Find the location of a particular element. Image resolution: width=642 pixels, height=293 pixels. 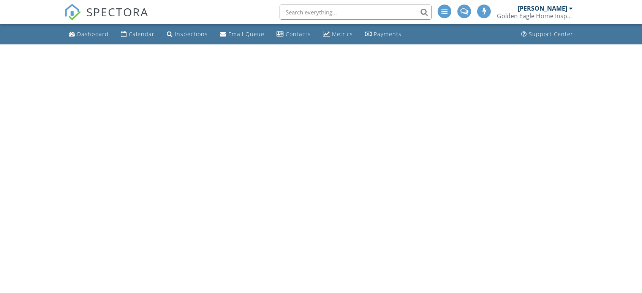

div: Dashboard is located at coordinates (93, 34).